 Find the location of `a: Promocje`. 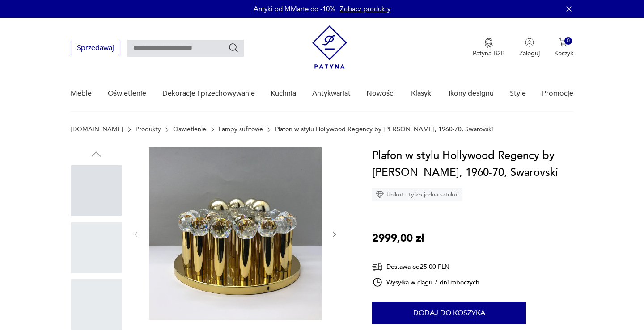

a: Promocje is located at coordinates (557, 94).